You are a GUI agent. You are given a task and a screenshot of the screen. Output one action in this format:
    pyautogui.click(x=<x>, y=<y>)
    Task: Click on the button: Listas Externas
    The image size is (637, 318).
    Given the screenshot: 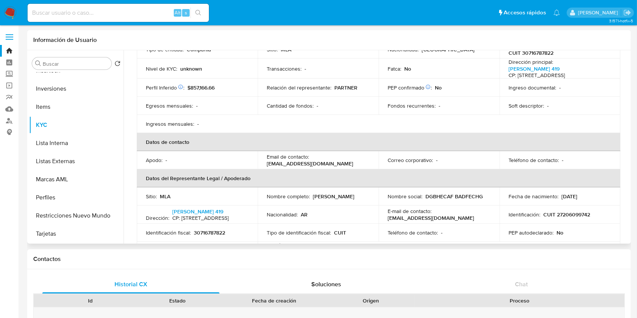 What is the action you would take?
    pyautogui.click(x=76, y=161)
    